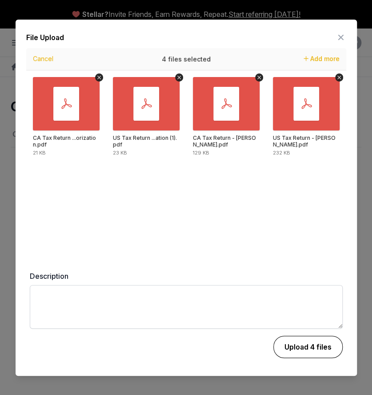 This screenshot has width=372, height=395. I want to click on div: US Tax Return - Kim Nick.pdf, so click(305, 141).